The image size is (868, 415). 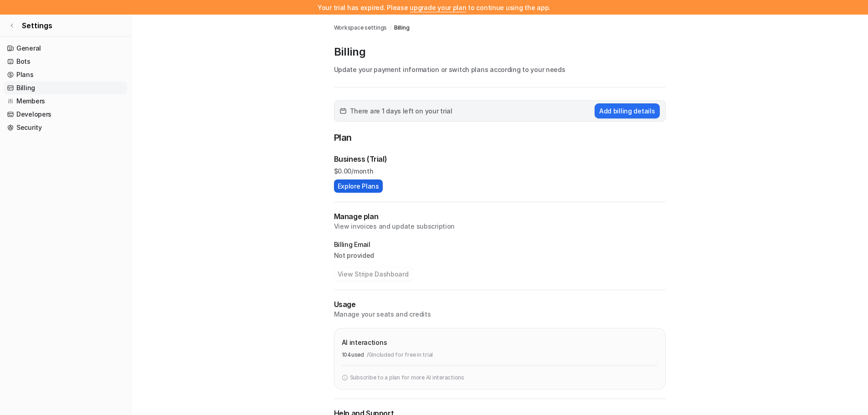 What do you see at coordinates (65, 75) in the screenshot?
I see `a: Plans` at bounding box center [65, 75].